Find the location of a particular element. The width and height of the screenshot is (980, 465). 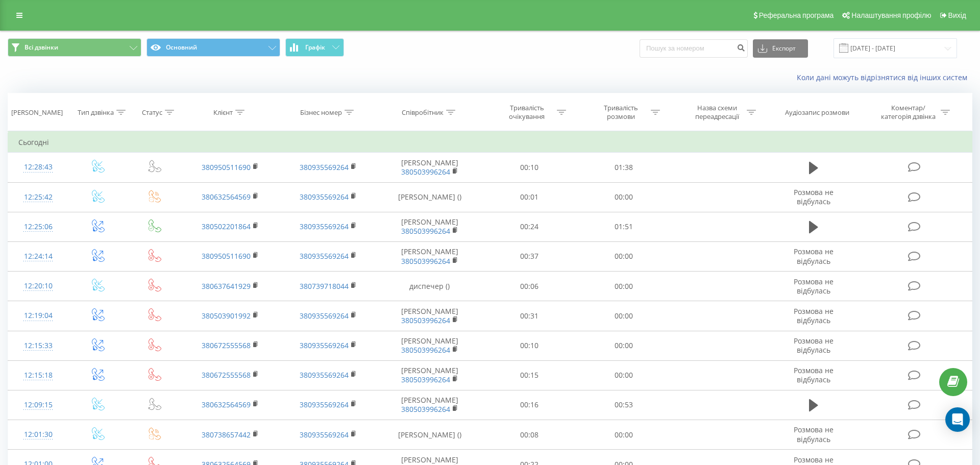

button: Всі дзвінки is located at coordinates (75, 47).